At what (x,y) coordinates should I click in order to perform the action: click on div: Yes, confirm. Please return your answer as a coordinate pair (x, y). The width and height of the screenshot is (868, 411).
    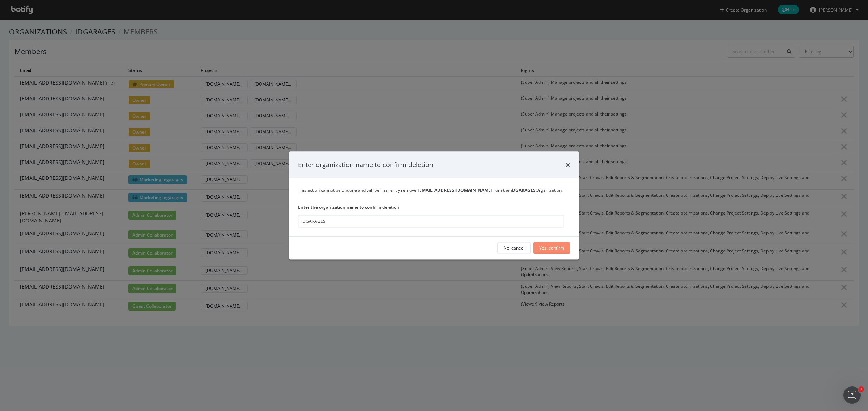
    Looking at the image, I should click on (552, 248).